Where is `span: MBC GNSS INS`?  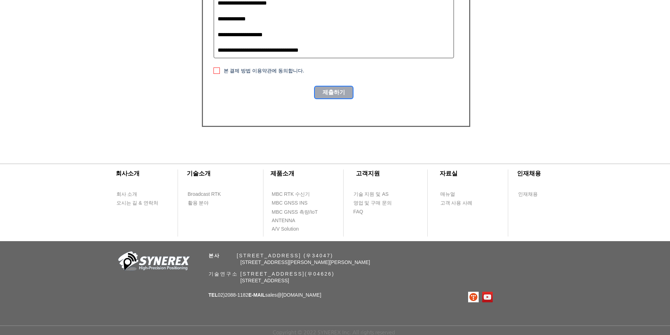 span: MBC GNSS INS is located at coordinates (290, 203).